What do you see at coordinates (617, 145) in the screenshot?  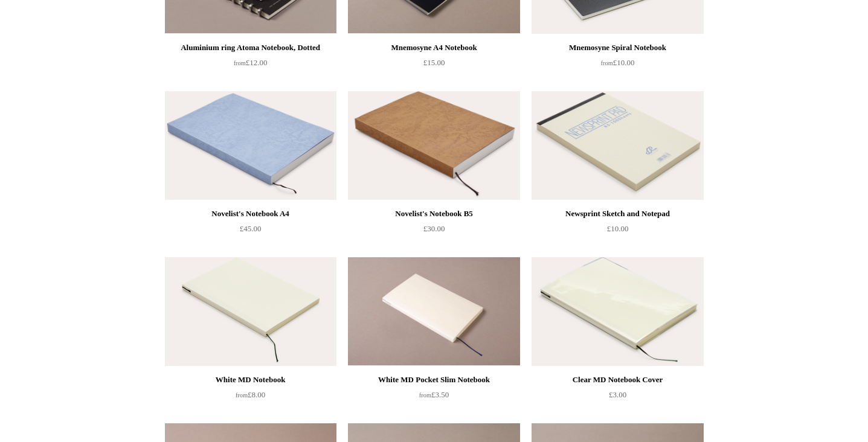 I see `img: Newsprint Sketch and Notepad` at bounding box center [617, 145].